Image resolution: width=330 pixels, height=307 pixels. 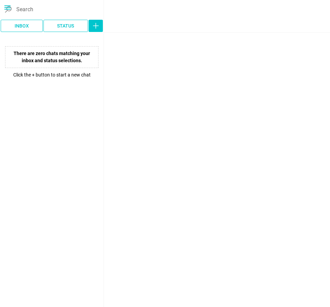 What do you see at coordinates (52, 75) in the screenshot?
I see `p: Click the + button to start a new chat` at bounding box center [52, 75].